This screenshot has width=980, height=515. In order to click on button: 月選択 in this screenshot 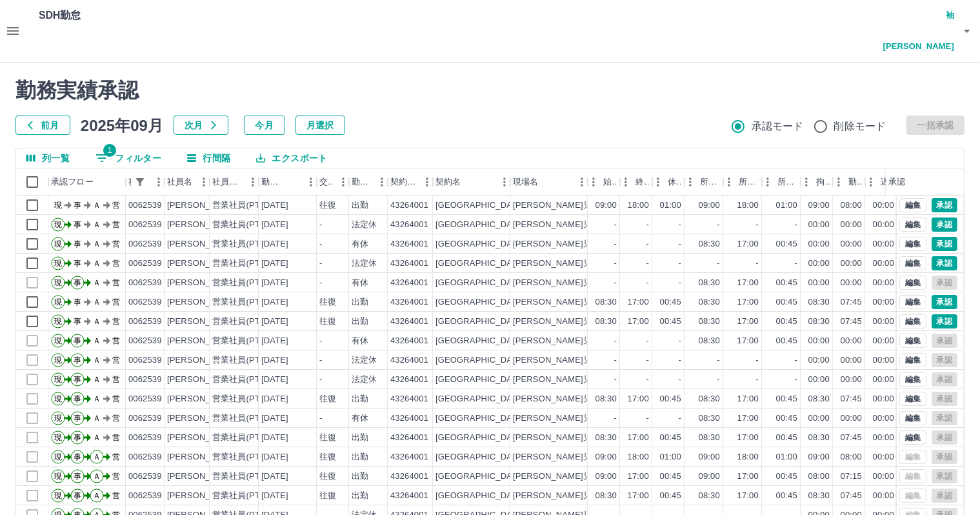, I will do `click(320, 125)`.